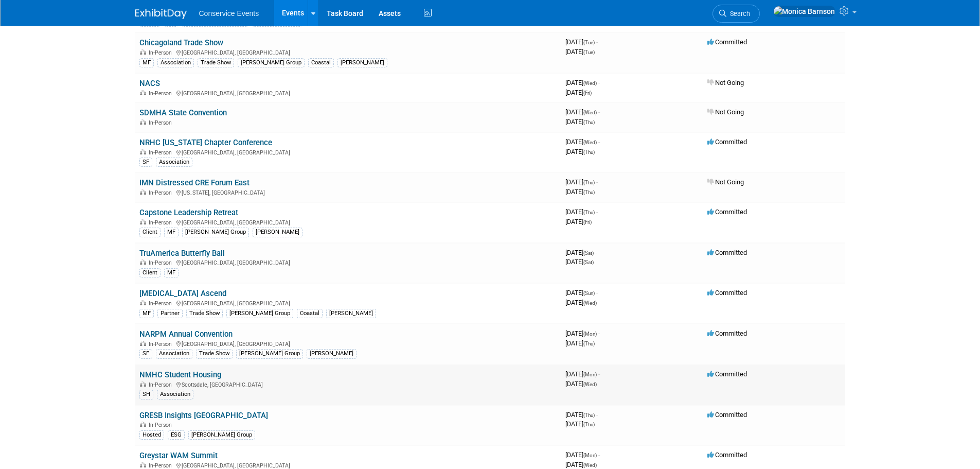 The height and width of the screenshot is (469, 980). What do you see at coordinates (180, 375) in the screenshot?
I see `a: NMHC Student Housing` at bounding box center [180, 375].